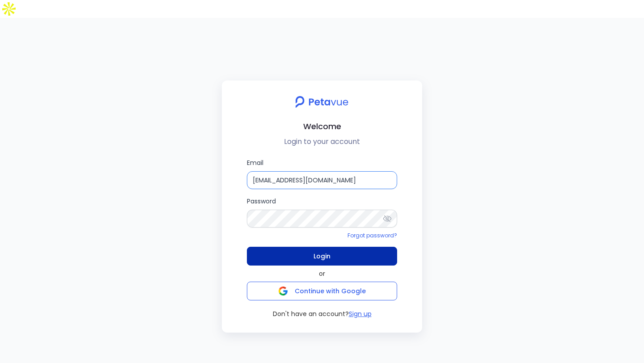 Image resolution: width=644 pixels, height=363 pixels. What do you see at coordinates (322, 180) in the screenshot?
I see `input: Email` at bounding box center [322, 180].